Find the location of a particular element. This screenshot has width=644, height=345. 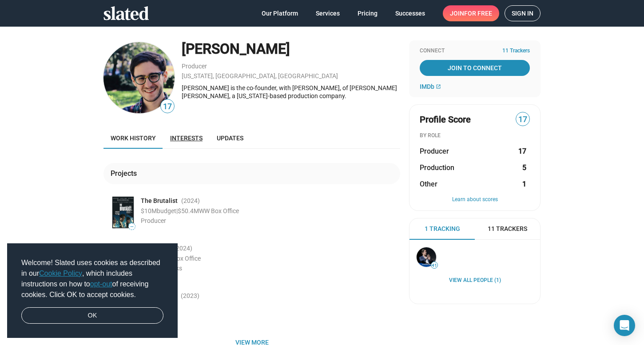

button: Learn about scores is located at coordinates (474, 200).